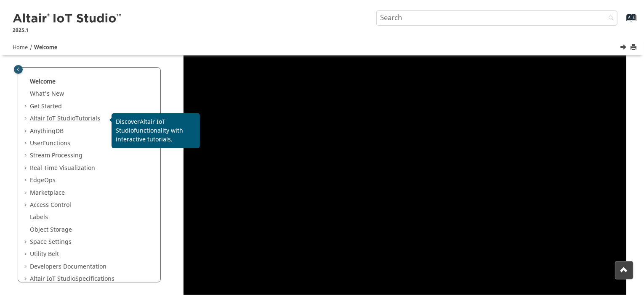 The height and width of the screenshot is (295, 644). I want to click on span: Stream Processing, so click(56, 155).